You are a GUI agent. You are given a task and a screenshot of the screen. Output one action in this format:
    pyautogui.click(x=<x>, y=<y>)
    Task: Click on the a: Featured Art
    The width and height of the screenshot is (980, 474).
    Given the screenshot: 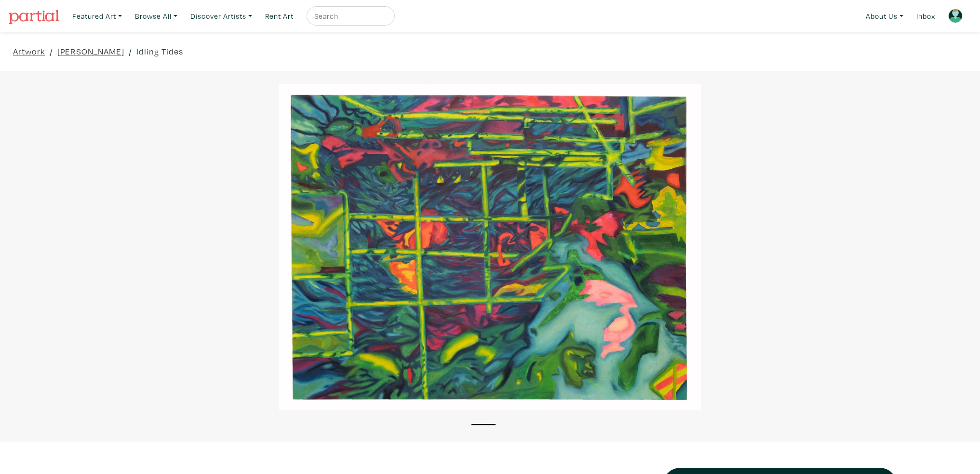 What is the action you would take?
    pyautogui.click(x=97, y=16)
    